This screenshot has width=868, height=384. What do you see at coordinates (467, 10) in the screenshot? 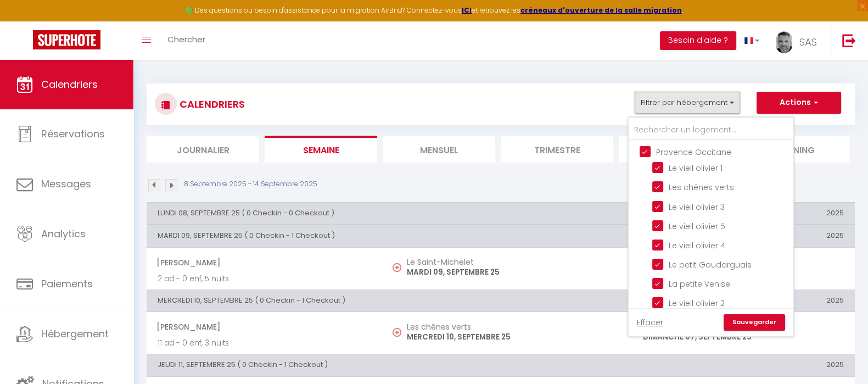
I see `a: ICI` at bounding box center [467, 10].